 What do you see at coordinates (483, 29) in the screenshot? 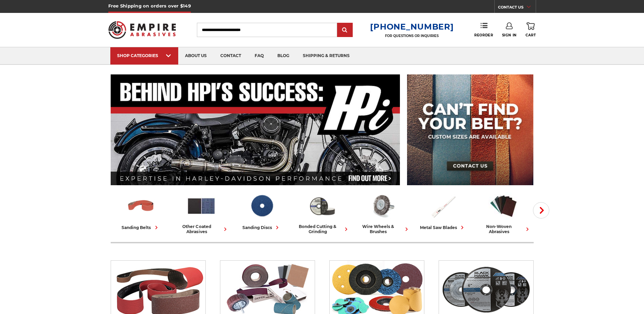
I see `a: Reorder` at bounding box center [483, 29].